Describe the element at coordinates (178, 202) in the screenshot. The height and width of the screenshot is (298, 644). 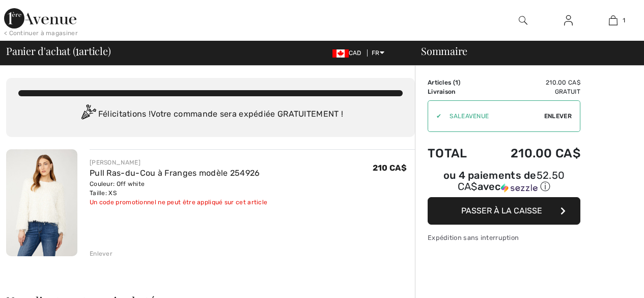
I see `div: Un code promotionnel ne peut être appliqué sur cet article` at that location.